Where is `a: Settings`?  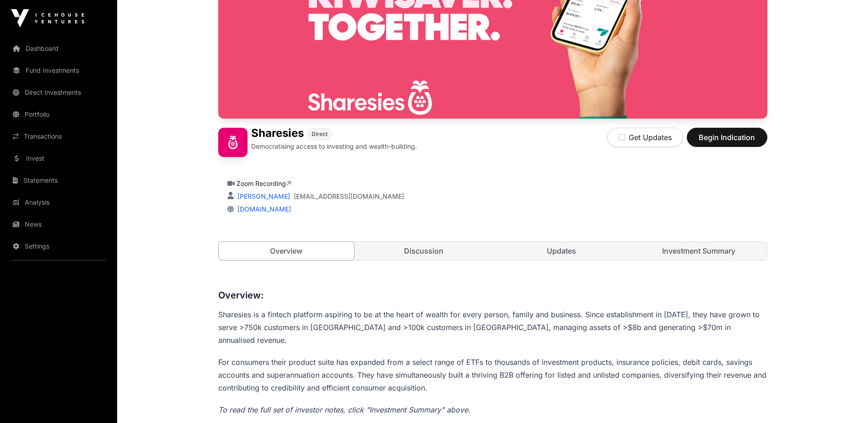 a: Settings is located at coordinates (58, 246).